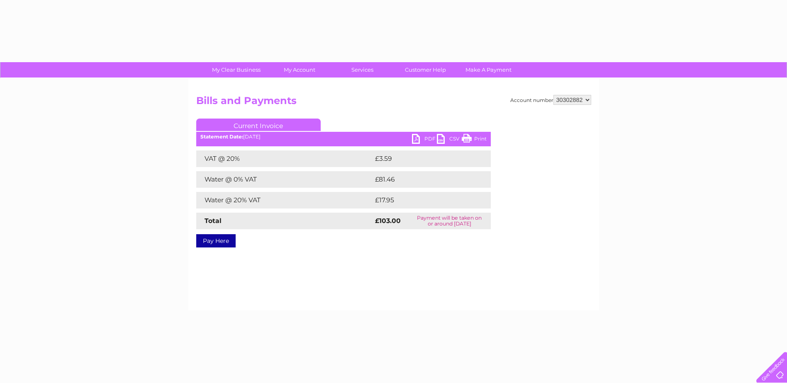 This screenshot has width=787, height=383. What do you see at coordinates (388, 221) in the screenshot?
I see `strong: £103.00` at bounding box center [388, 221].